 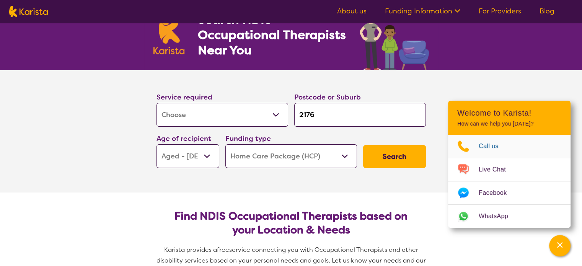 I want to click on h1: Search NDIS Occupational Therapists Near You, so click(x=272, y=35).